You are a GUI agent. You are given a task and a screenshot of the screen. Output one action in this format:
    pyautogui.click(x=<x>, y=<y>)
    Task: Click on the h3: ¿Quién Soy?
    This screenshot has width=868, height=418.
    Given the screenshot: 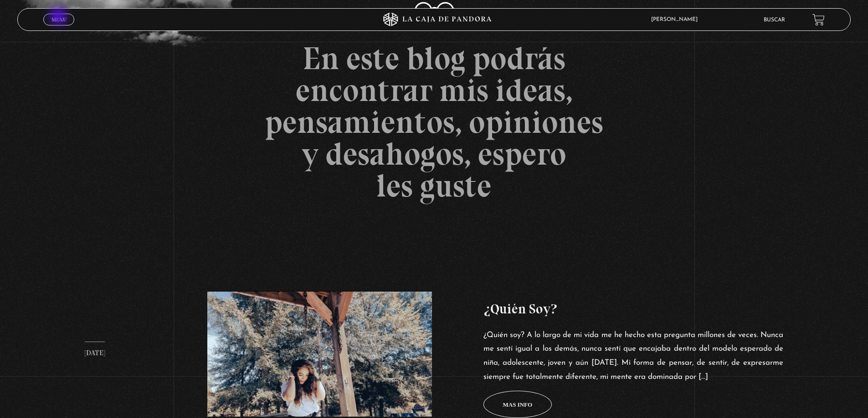 What is the action you would take?
    pyautogui.click(x=633, y=309)
    